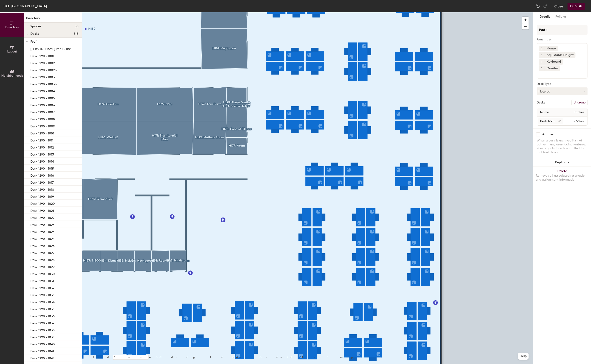 The image size is (591, 364). Describe the element at coordinates (538, 6) in the screenshot. I see `img: Undo` at that location.